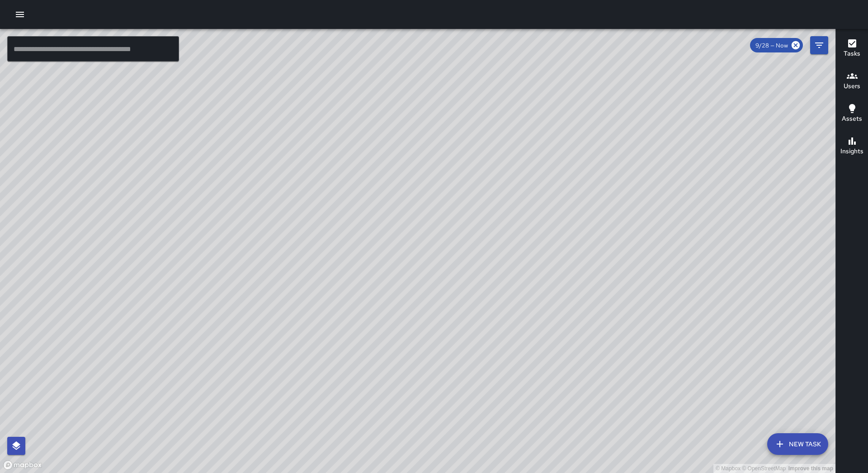 Image resolution: width=868 pixels, height=473 pixels. Describe the element at coordinates (772, 46) in the screenshot. I see `span: 9/28 — Now` at that location.